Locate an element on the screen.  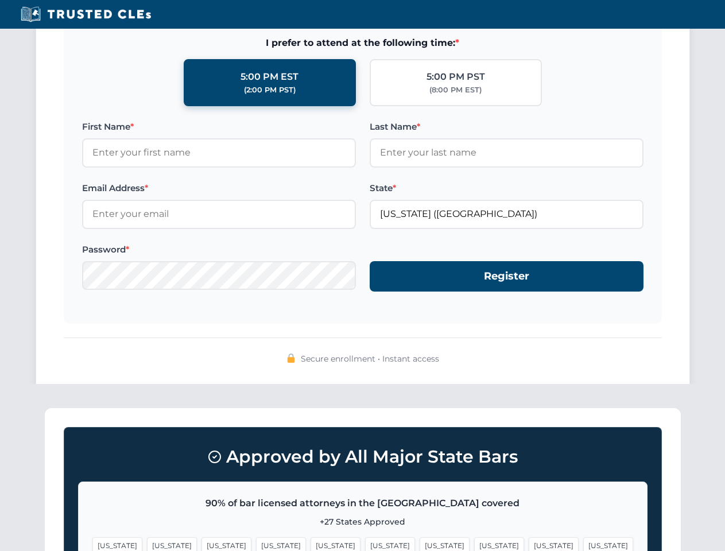
button: Register is located at coordinates (506, 276).